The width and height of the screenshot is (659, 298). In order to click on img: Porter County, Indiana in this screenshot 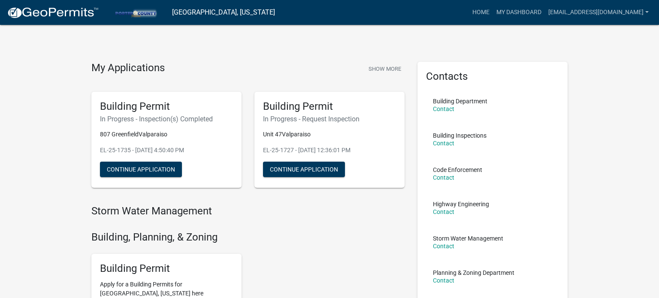, I will do `click(135, 12)`.